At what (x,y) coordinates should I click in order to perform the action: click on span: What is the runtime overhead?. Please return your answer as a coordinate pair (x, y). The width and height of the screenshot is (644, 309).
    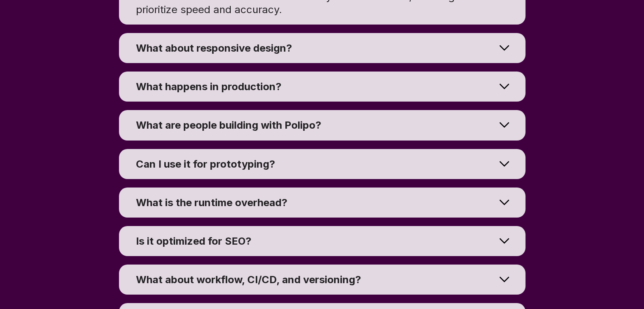
    Looking at the image, I should click on (212, 203).